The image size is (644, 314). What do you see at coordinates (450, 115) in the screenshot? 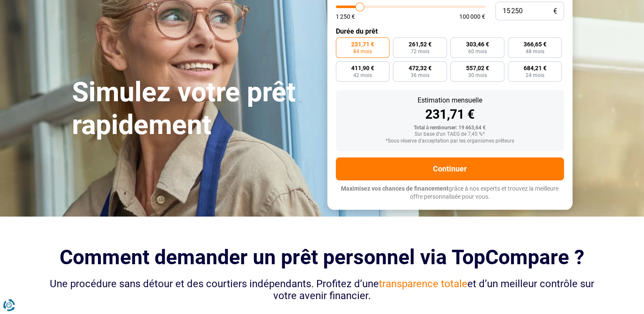
I see `div: 231,71 €` at bounding box center [450, 115].